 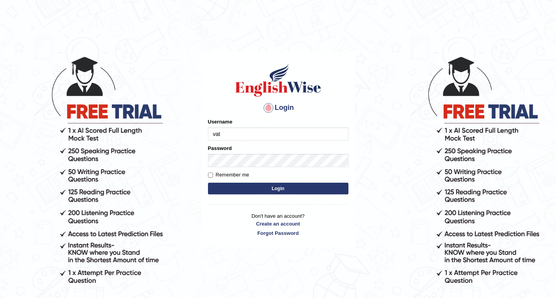 What do you see at coordinates (278, 189) in the screenshot?
I see `button: Login` at bounding box center [278, 189].